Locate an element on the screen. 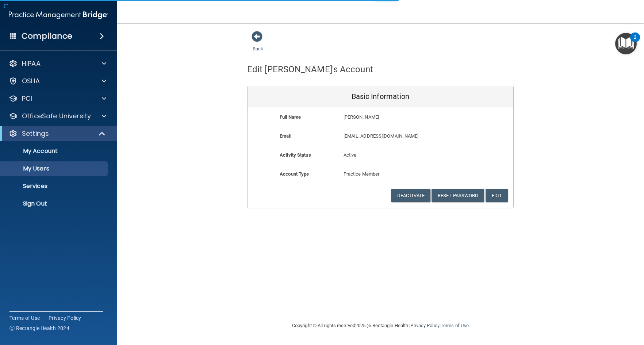 This screenshot has width=644, height=345. p: Active is located at coordinates (380, 155).